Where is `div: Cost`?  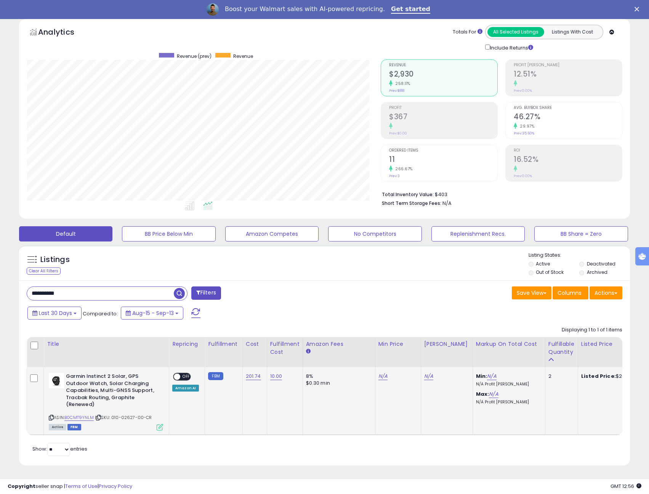
div: Cost is located at coordinates (255, 344).